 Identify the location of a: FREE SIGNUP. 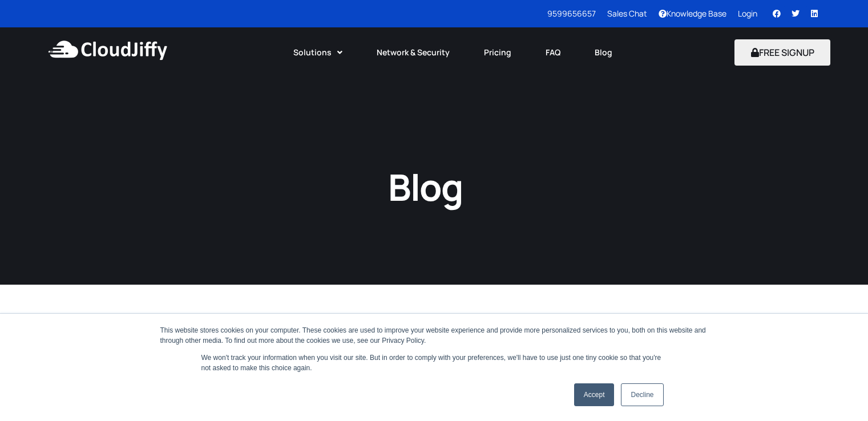
(783, 53).